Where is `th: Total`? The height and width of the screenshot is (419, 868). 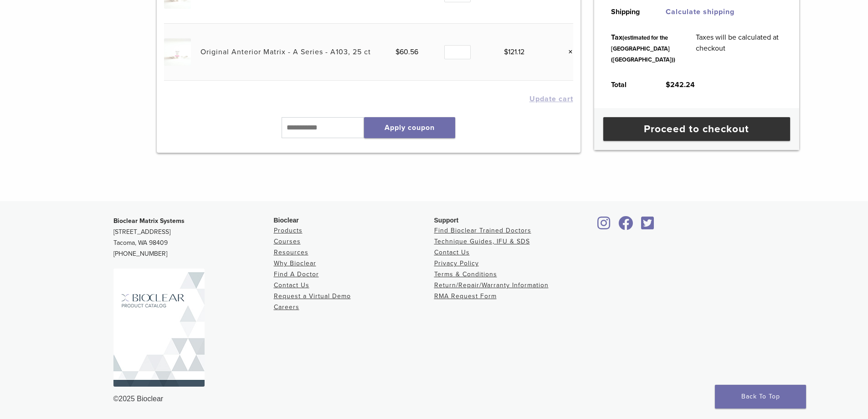
th: Total is located at coordinates (628, 85).